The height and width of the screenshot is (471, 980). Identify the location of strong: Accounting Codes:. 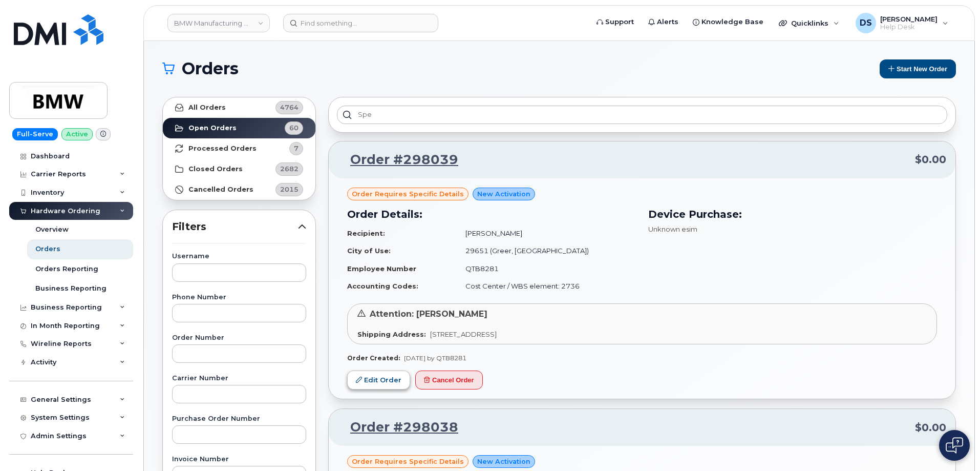
(382, 286).